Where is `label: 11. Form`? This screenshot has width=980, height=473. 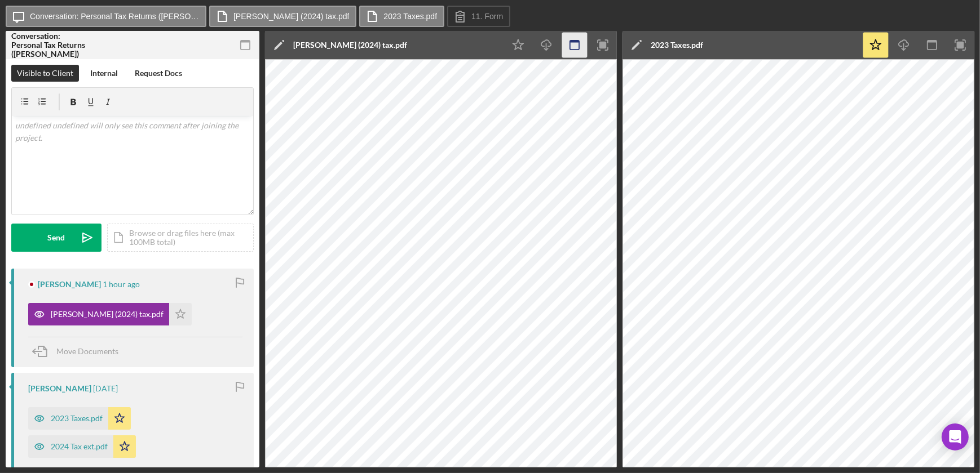
label: 11. Form is located at coordinates (487, 16).